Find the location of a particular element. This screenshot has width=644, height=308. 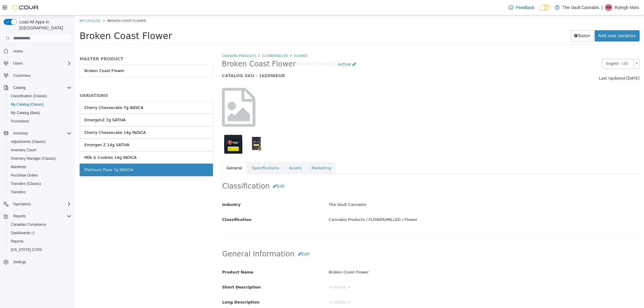

button: Inventory Count is located at coordinates (40, 150).